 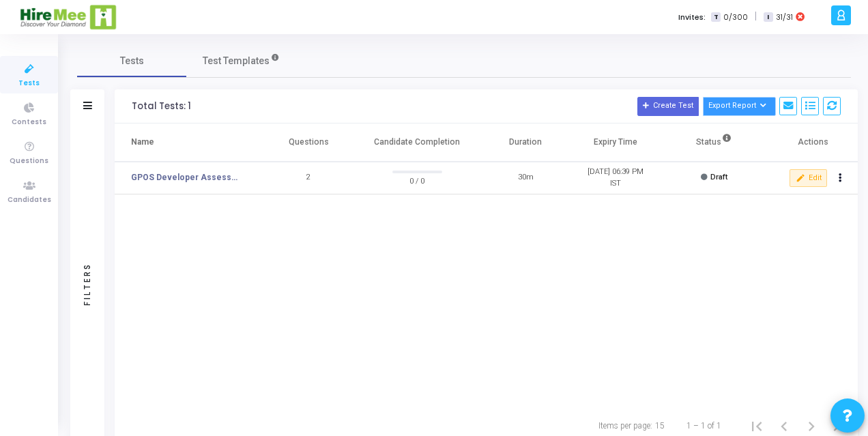 What do you see at coordinates (616, 143) in the screenshot?
I see `th: Expiry Time` at bounding box center [616, 143].